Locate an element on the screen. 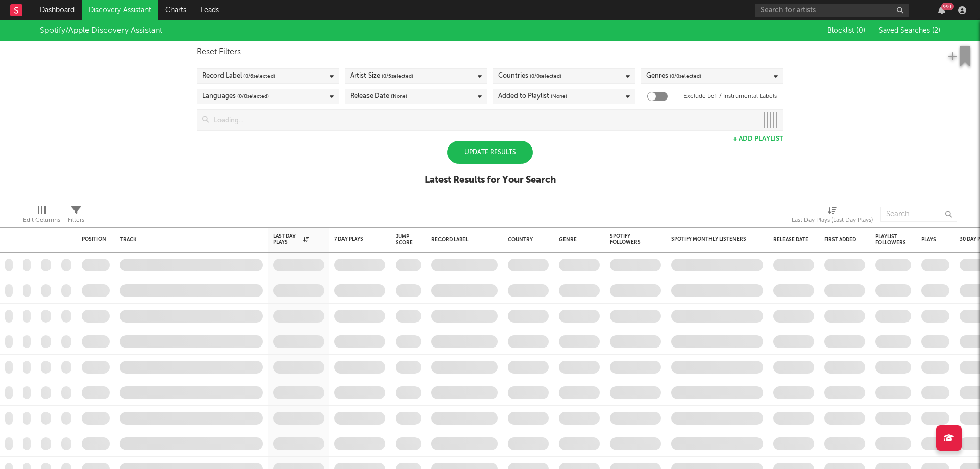 The height and width of the screenshot is (469, 980). div: Jump Score is located at coordinates (404, 240).